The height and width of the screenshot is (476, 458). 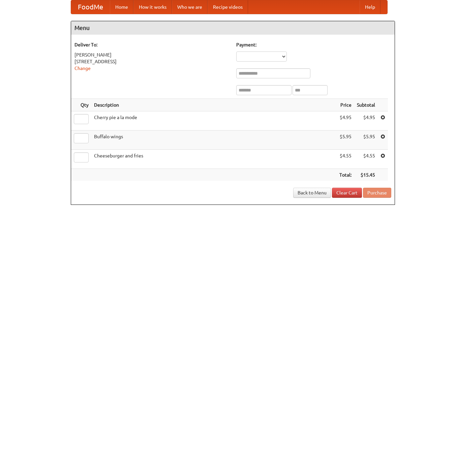 I want to click on td: Cheeseburger and fries, so click(x=214, y=159).